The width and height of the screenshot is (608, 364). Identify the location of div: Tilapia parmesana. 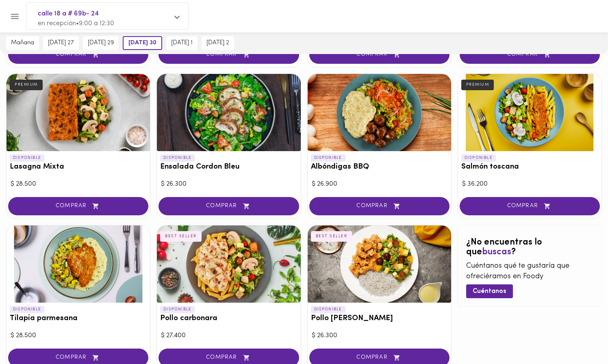
(78, 264).